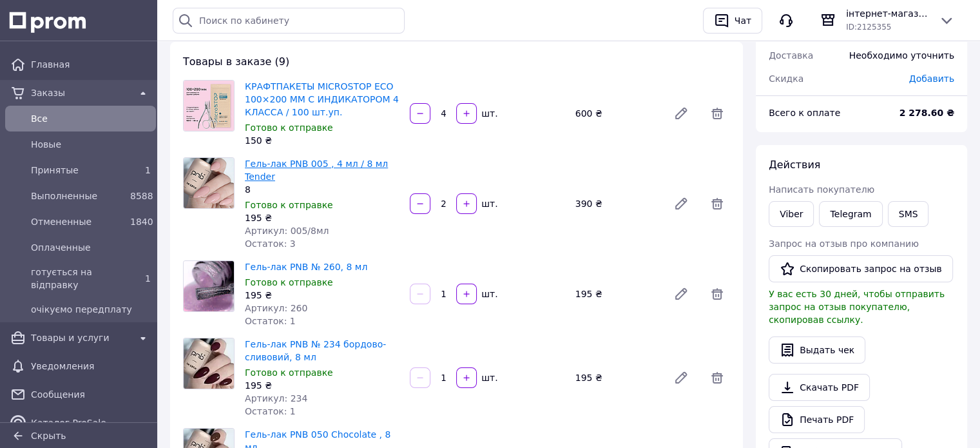  What do you see at coordinates (80, 337) in the screenshot?
I see `span: Товары и услуги` at bounding box center [80, 337].